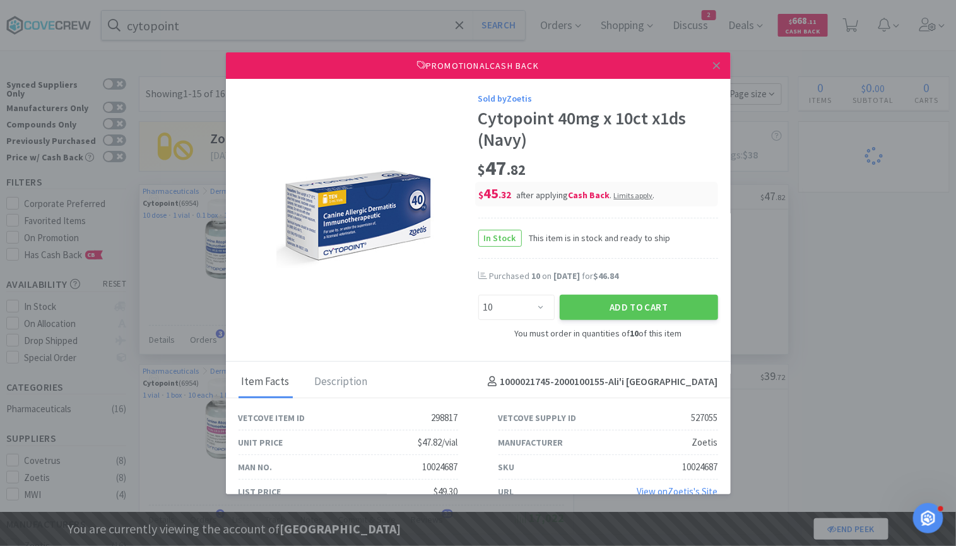  What do you see at coordinates (438, 442) in the screenshot?
I see `div: $47.82/vial` at bounding box center [438, 442].